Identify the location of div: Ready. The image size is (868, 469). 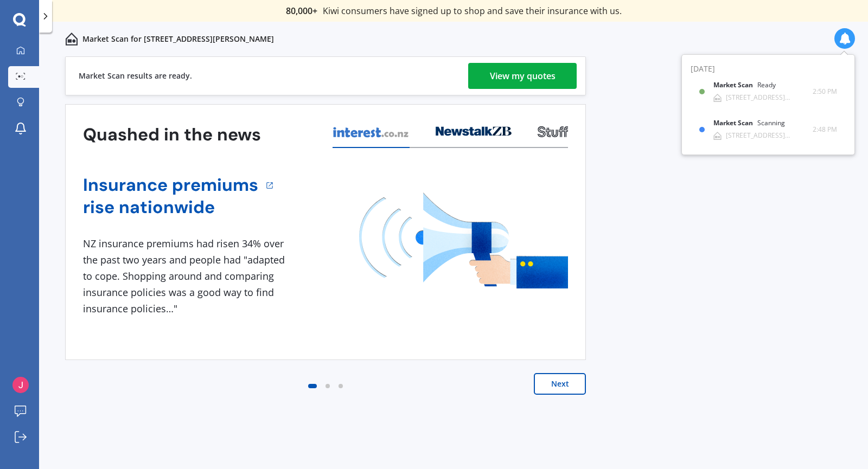
(767, 85).